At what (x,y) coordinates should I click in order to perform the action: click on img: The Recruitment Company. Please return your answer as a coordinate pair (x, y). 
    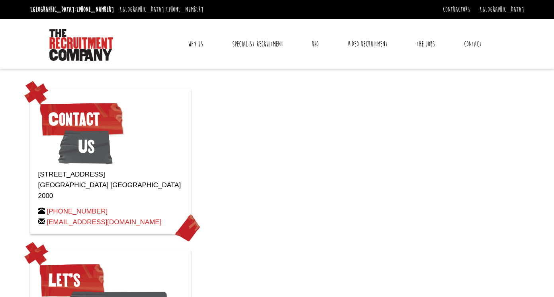
    Looking at the image, I should click on (81, 45).